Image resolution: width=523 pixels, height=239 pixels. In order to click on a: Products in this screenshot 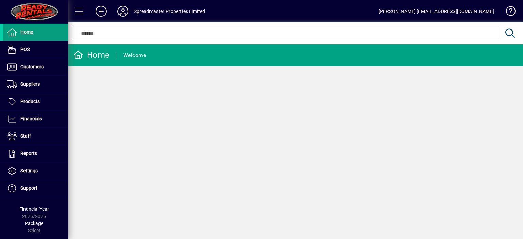, I will do `click(36, 102)`.